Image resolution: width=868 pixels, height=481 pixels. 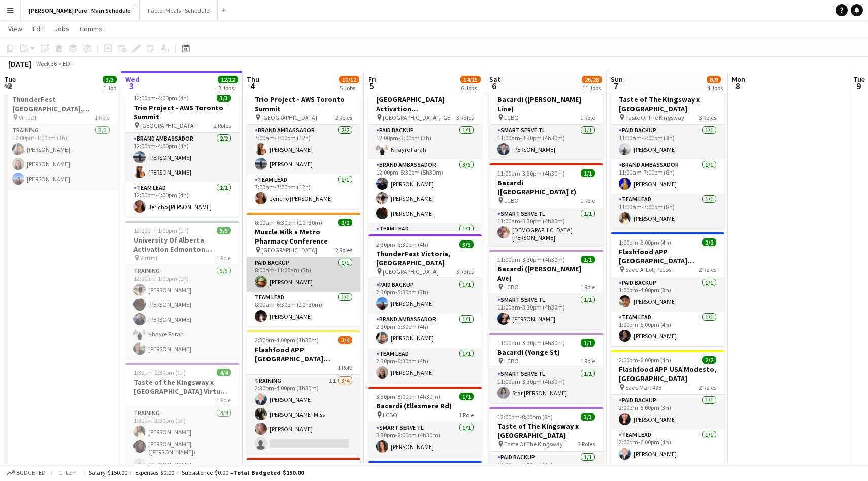 What do you see at coordinates (252, 86) in the screenshot?
I see `span: 4` at bounding box center [252, 86].